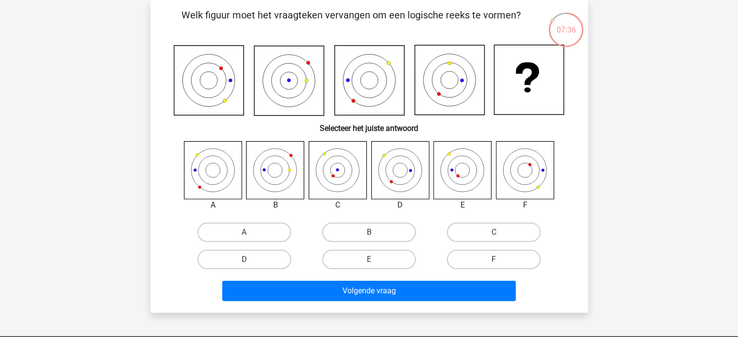  I want to click on div: B, so click(275, 205).